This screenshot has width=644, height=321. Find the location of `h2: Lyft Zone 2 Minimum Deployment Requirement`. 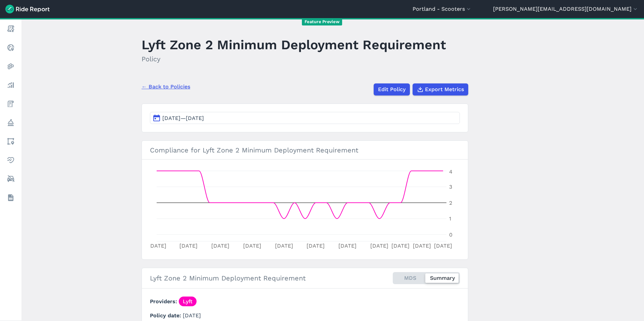

h2: Lyft Zone 2 Minimum Deployment Requirement is located at coordinates (228, 278).